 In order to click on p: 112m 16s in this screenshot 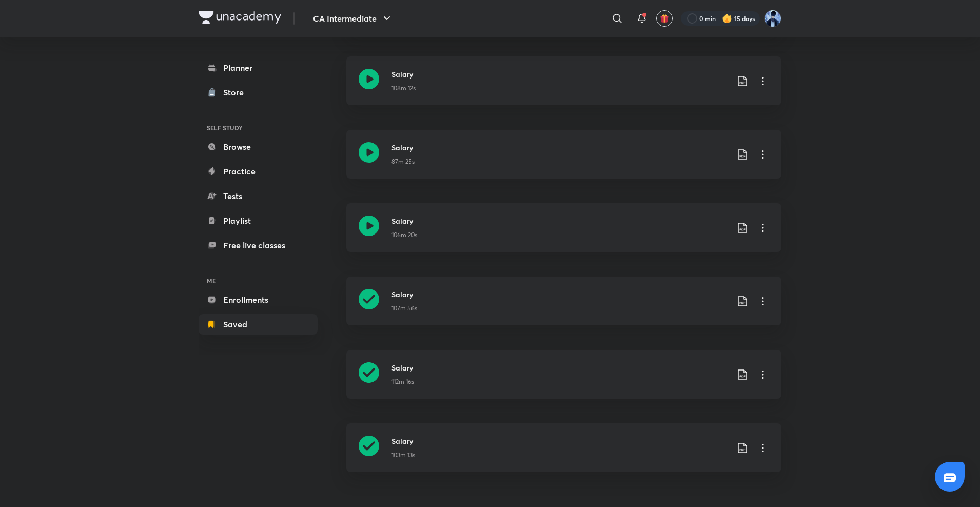, I will do `click(402, 382)`.